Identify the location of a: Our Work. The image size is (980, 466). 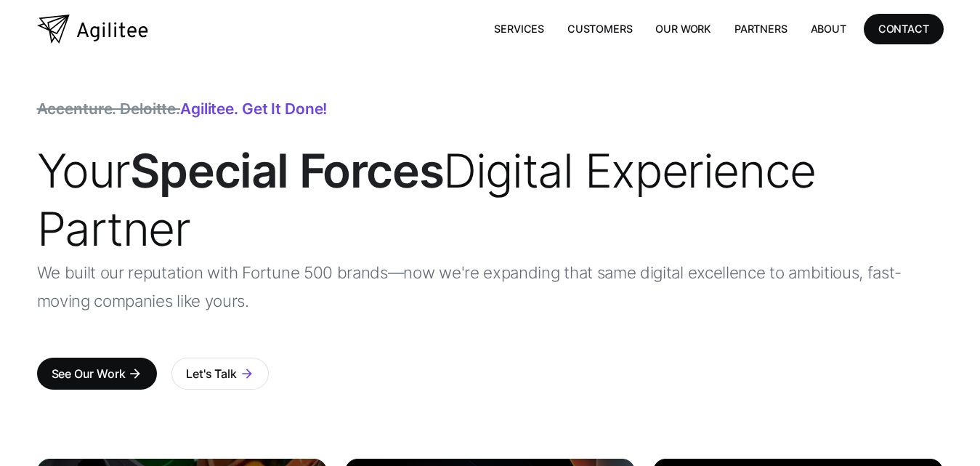
(683, 29).